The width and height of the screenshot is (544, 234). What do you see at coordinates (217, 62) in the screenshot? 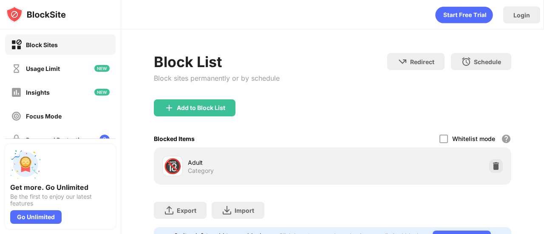
I see `div: Block List` at bounding box center [217, 62].